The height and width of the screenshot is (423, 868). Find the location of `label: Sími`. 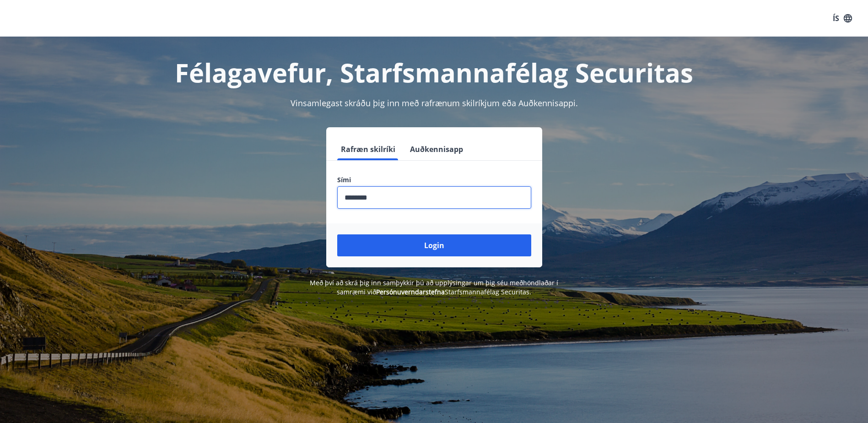

label: Sími is located at coordinates (434, 180).